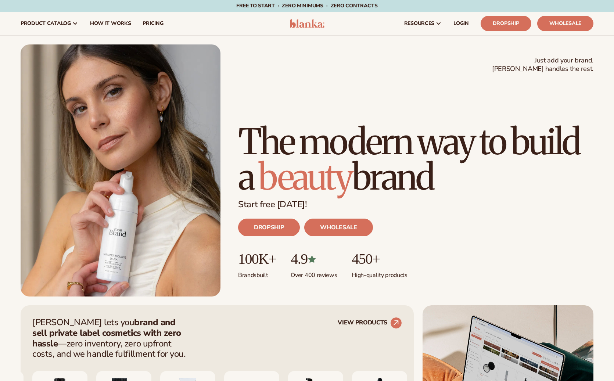 The width and height of the screenshot is (614, 381). I want to click on a: WHOLESALE, so click(338, 227).